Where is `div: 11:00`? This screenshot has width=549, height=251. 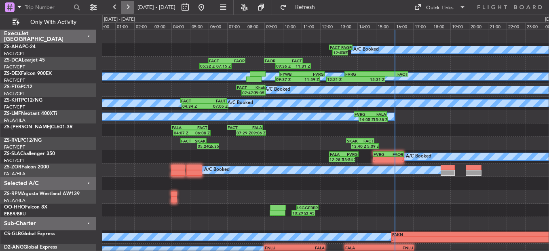 div: 11:00 is located at coordinates (311, 26).